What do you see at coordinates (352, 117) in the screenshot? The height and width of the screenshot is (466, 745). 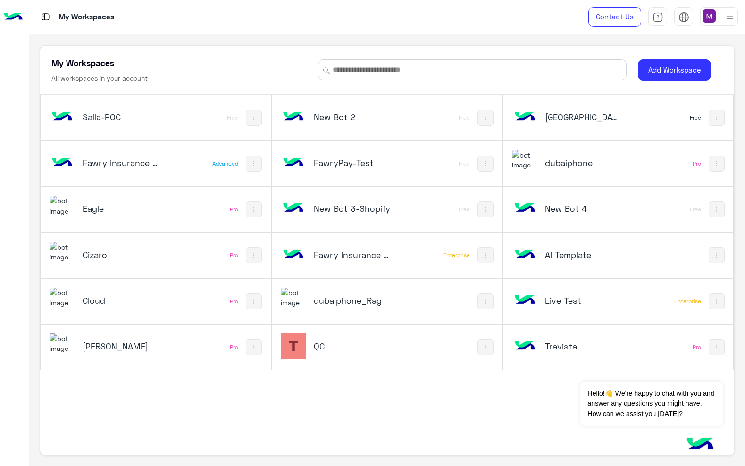 I see `h5: New Bot 2` at bounding box center [352, 117].